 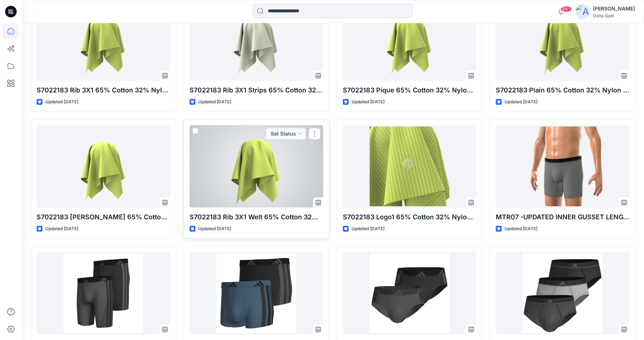 I want to click on a: S7022183 Terry 65% Cotton 32% Nylon 3% Elastane 144N, so click(x=104, y=166).